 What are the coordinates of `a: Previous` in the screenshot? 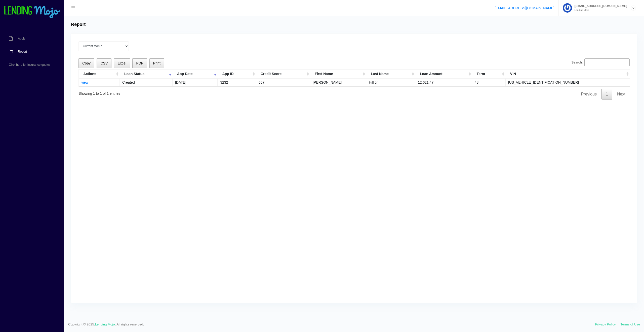 It's located at (589, 94).